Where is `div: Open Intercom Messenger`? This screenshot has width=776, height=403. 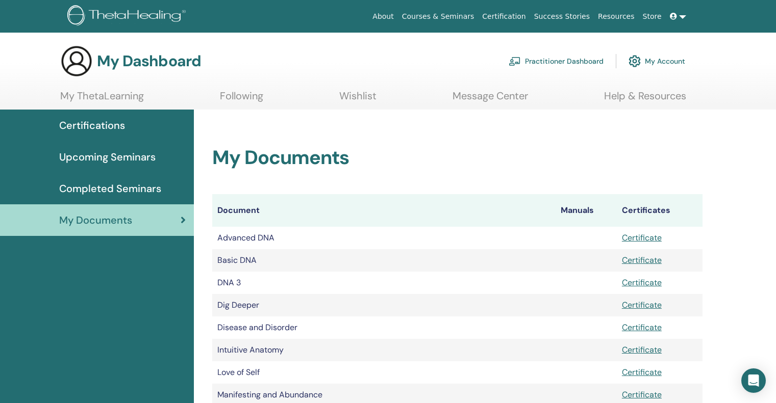 div: Open Intercom Messenger is located at coordinates (753, 381).